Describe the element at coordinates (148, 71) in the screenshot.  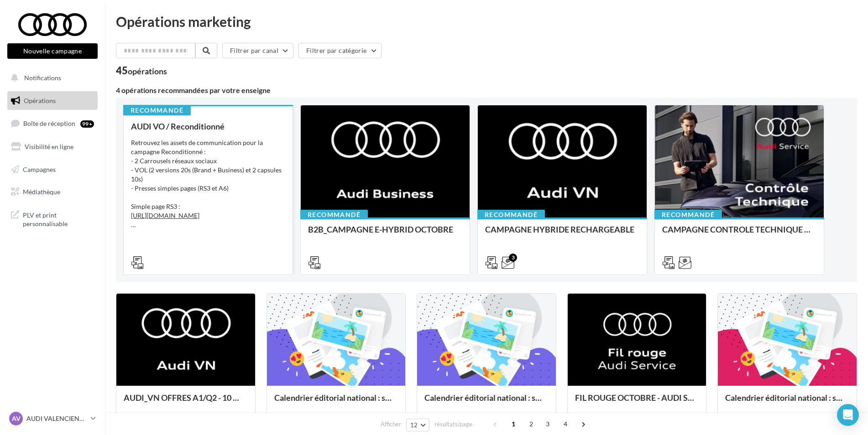
I see `div: opérations` at that location.